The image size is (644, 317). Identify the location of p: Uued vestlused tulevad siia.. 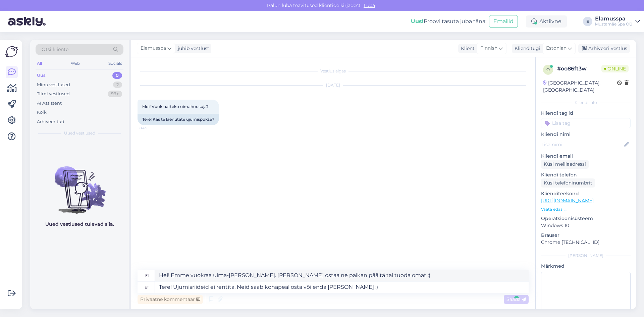
(79, 224).